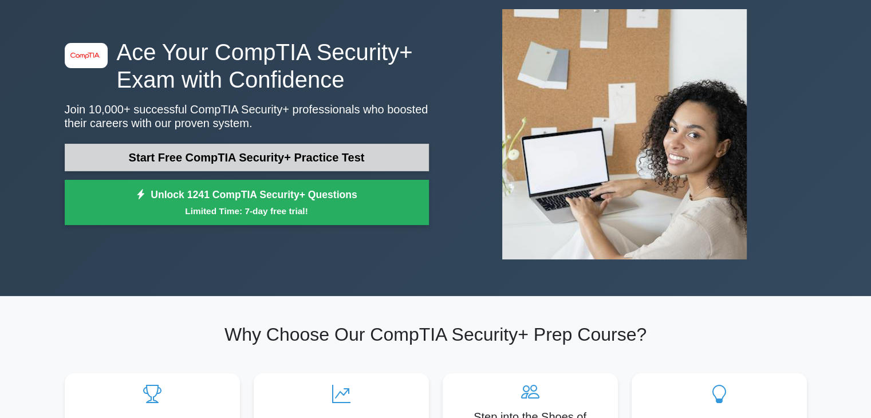 The width and height of the screenshot is (871, 418). I want to click on p: Join 10,000+ successful CompTIA Security+ professionals who boosted their careers with our proven..., so click(247, 116).